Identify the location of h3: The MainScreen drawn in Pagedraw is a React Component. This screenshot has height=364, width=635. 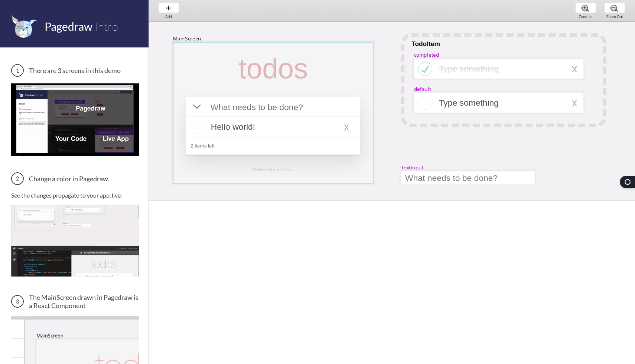
(75, 301).